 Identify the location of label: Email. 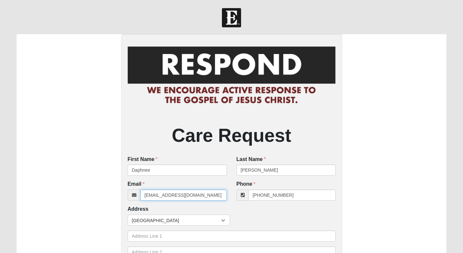
(136, 184).